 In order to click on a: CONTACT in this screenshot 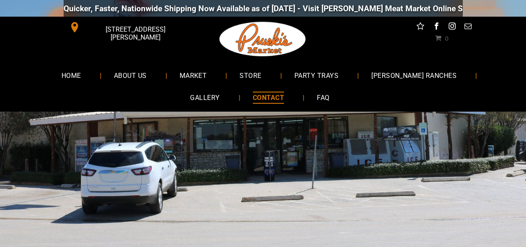, I will do `click(268, 97)`.